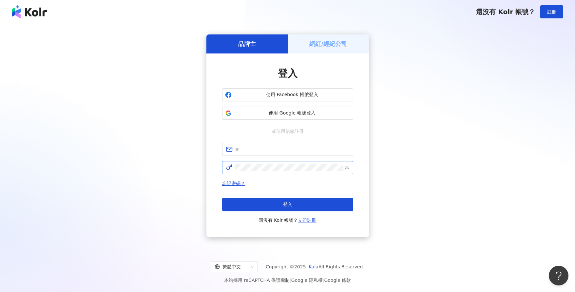 This screenshot has height=292, width=575. What do you see at coordinates (287, 280) in the screenshot?
I see `span: 本站採用 reCAPTCHA 保護機制` at bounding box center [287, 280].